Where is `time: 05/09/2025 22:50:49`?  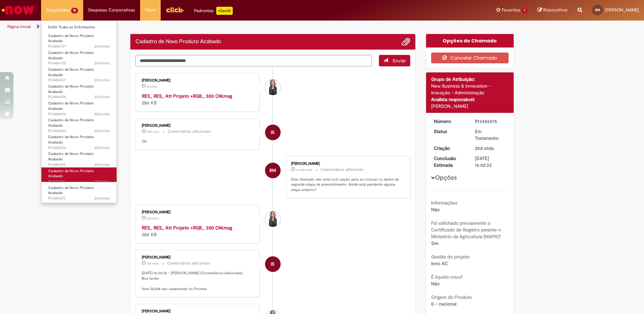 time: 05/09/2025 22:50:49 is located at coordinates (102, 97).